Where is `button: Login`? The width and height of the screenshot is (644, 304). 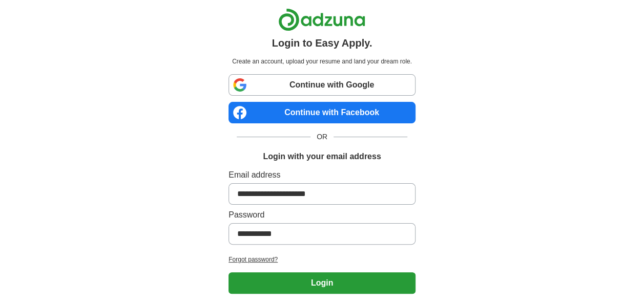
button: Login is located at coordinates (322, 283).